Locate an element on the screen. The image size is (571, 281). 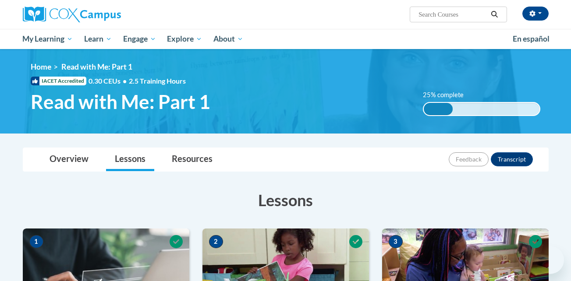
img: Cox Campus is located at coordinates (72, 14).